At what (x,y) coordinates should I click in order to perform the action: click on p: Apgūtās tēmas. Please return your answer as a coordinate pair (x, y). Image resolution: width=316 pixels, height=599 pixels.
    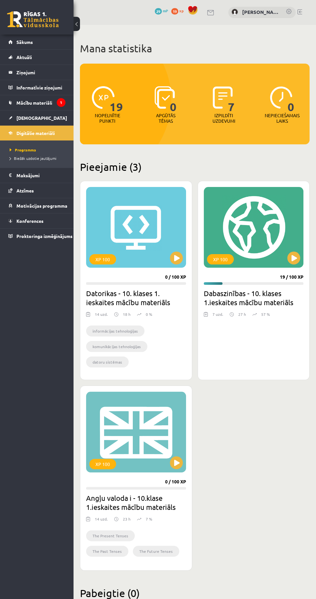
    Looking at the image, I should click on (166, 118).